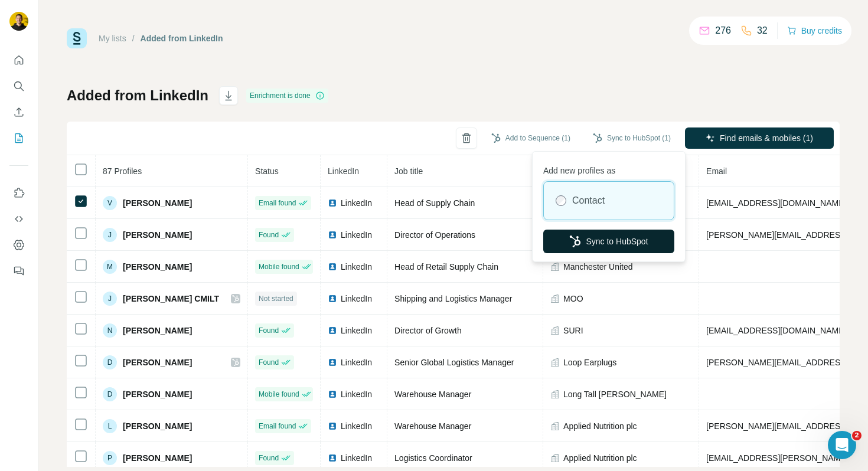  What do you see at coordinates (453, 299) in the screenshot?
I see `span: Shipping and Logistics Manager` at bounding box center [453, 299].